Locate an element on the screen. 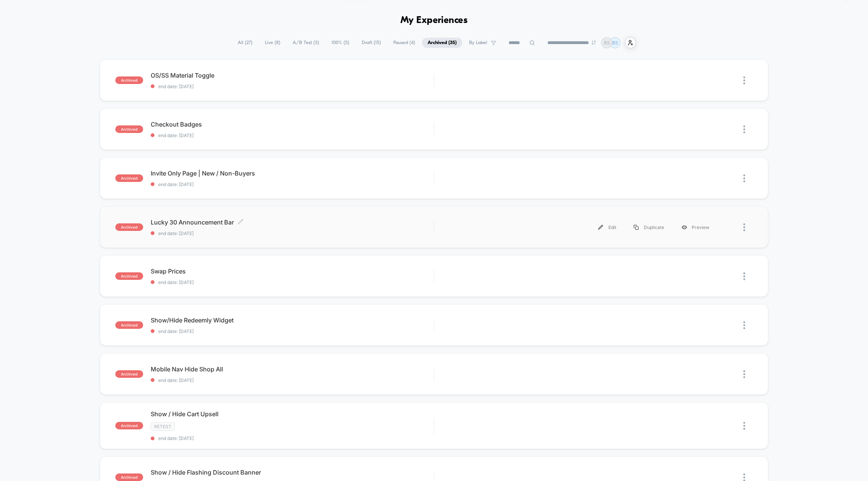 This screenshot has height=481, width=868. div: Preview is located at coordinates (696, 227).